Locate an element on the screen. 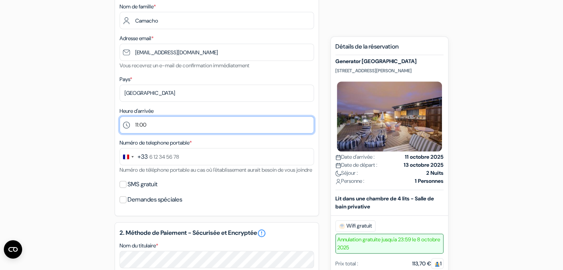 The width and height of the screenshot is (563, 270). label: Adresse email is located at coordinates (136, 38).